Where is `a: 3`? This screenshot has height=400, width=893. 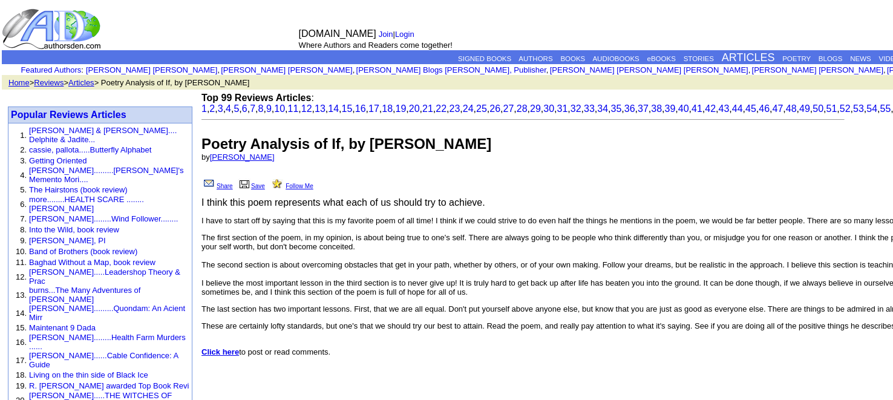 a: 3 is located at coordinates (220, 108).